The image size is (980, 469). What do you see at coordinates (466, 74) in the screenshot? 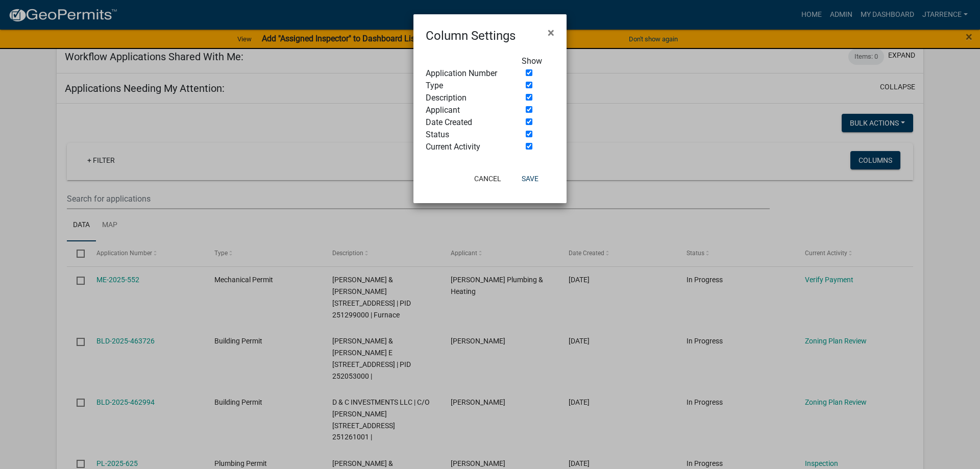
I see `div: Application Number` at bounding box center [466, 74].